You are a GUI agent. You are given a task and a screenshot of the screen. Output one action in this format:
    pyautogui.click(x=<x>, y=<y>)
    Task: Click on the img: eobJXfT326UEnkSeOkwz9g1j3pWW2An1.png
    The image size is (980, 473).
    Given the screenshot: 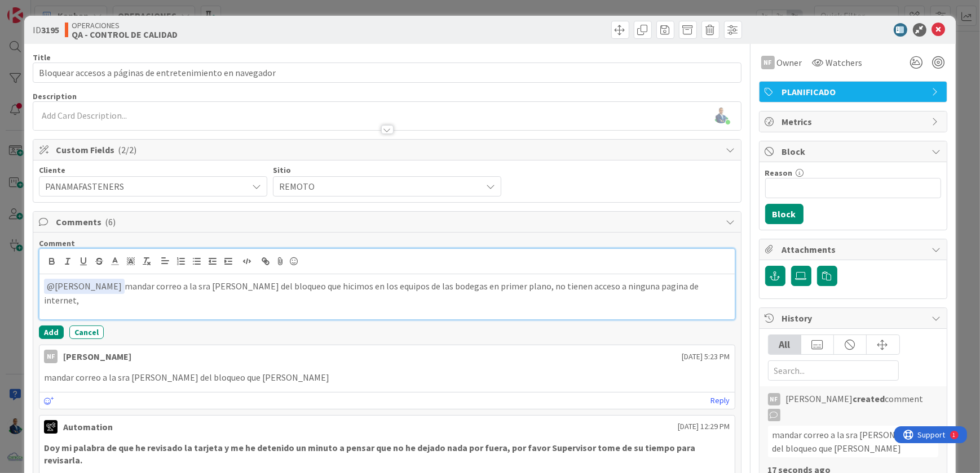 What is the action you would take?
    pyautogui.click(x=721, y=116)
    